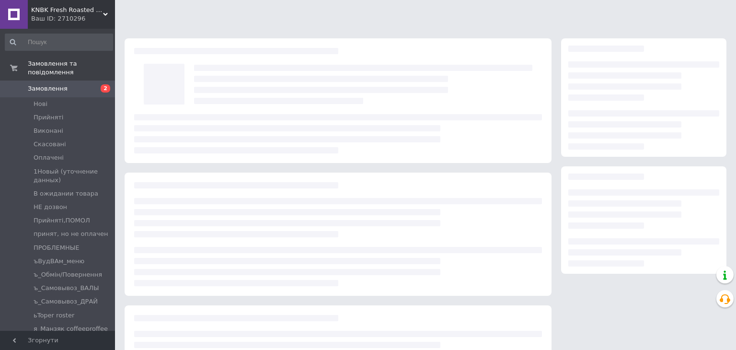 This screenshot has height=350, width=736. Describe the element at coordinates (40, 104) in the screenshot. I see `span: Нові` at that location.